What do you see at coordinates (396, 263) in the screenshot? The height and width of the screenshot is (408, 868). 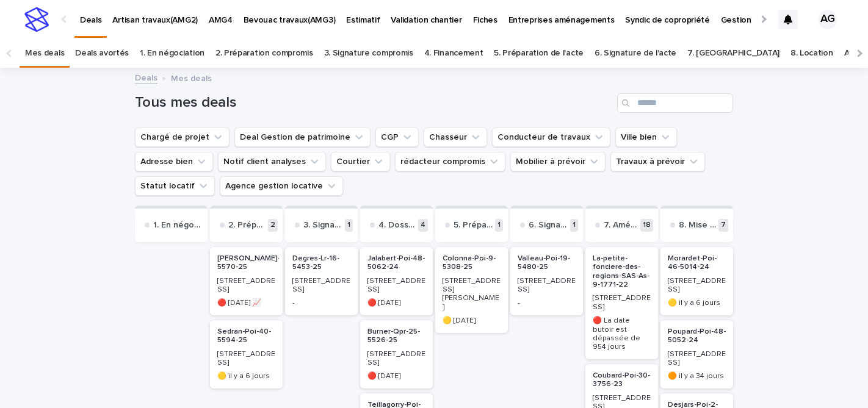 I see `p: Jalabert-Poi-48-5062-24` at bounding box center [396, 263].